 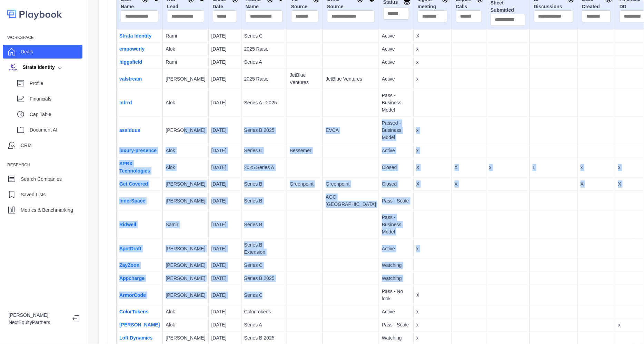 What do you see at coordinates (13, 67) in the screenshot?
I see `img: company image` at bounding box center [13, 67].